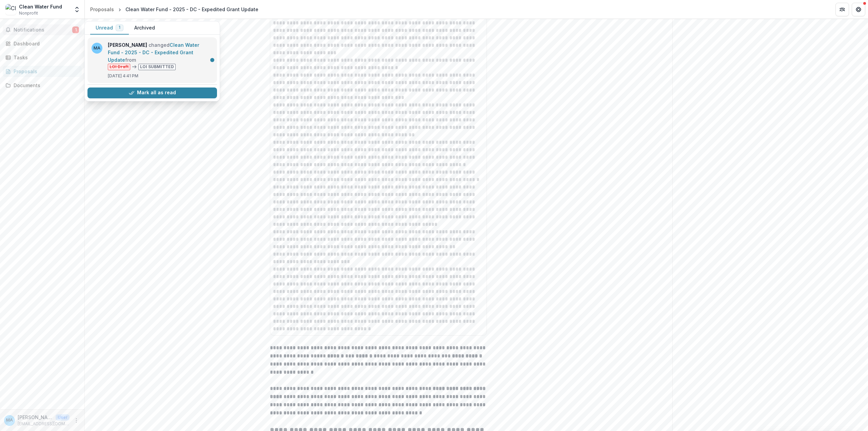 This screenshot has width=868, height=431. Describe the element at coordinates (42, 43) in the screenshot. I see `a: Dashboard` at that location.